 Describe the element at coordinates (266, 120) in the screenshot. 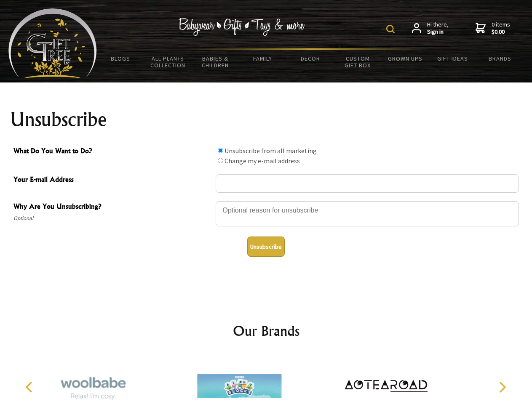

I see `h1: Unsubscribe` at that location.